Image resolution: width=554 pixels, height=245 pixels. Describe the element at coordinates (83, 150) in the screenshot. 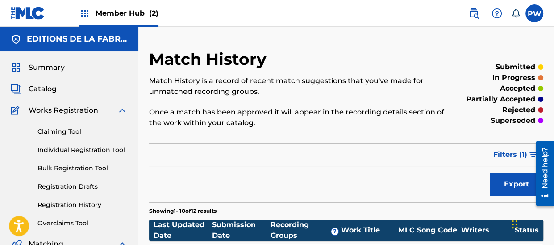

I see `a: Individual Registration Tool` at that location.